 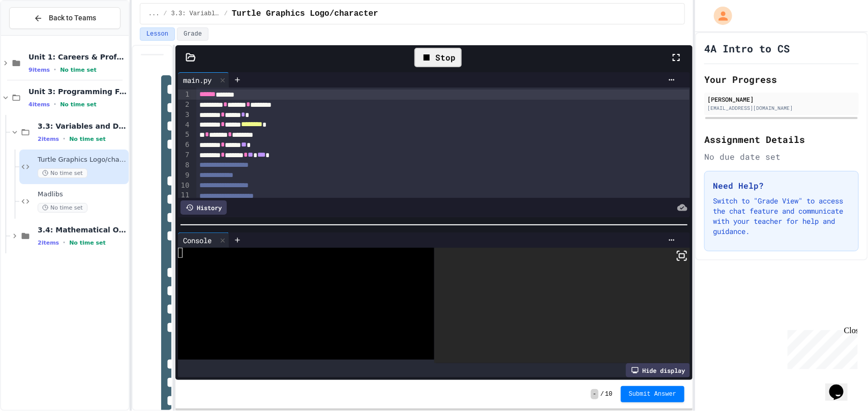 What do you see at coordinates (184, 115) in the screenshot?
I see `div: 3` at bounding box center [184, 115].